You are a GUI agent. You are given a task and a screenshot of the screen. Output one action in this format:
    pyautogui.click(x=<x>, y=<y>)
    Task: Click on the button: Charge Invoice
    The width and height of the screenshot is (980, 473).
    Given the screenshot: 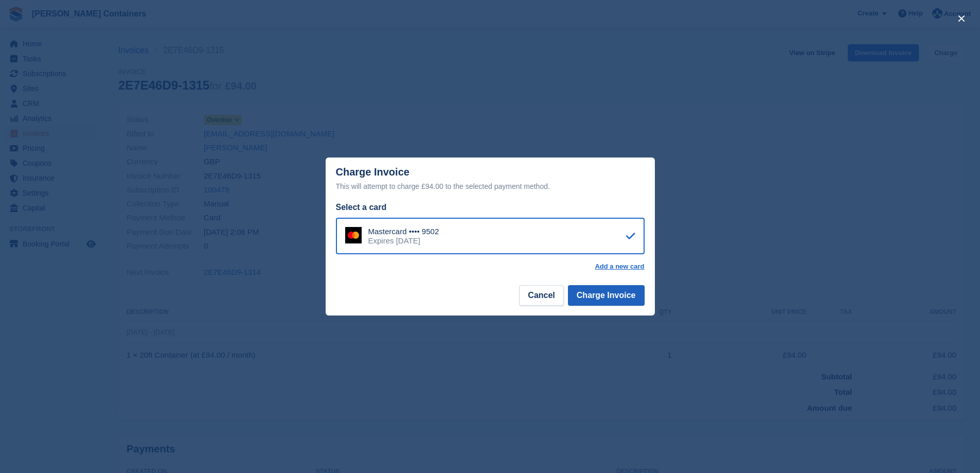 What is the action you would take?
    pyautogui.click(x=606, y=295)
    